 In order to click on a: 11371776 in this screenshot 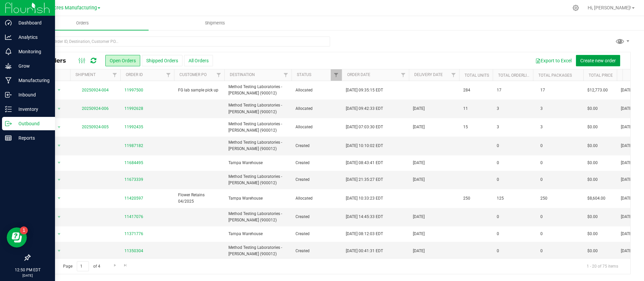, I will do `click(134, 234)`.